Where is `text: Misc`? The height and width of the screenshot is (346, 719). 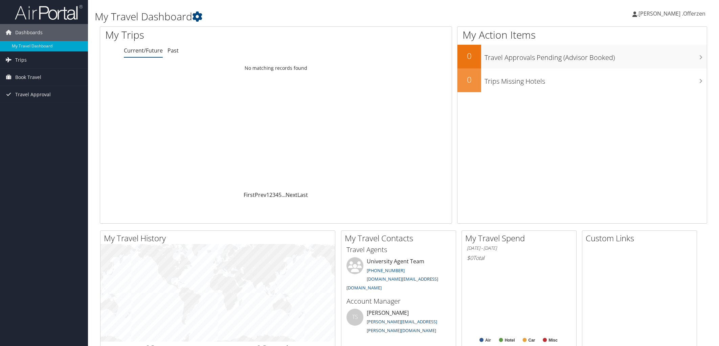 text: Misc is located at coordinates (553, 340).